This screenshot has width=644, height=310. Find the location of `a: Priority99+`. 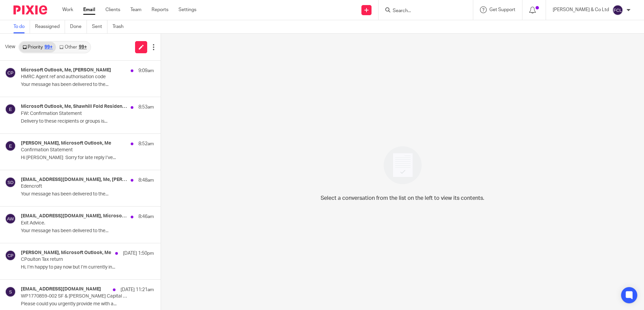

a: Priority99+ is located at coordinates (38, 47).